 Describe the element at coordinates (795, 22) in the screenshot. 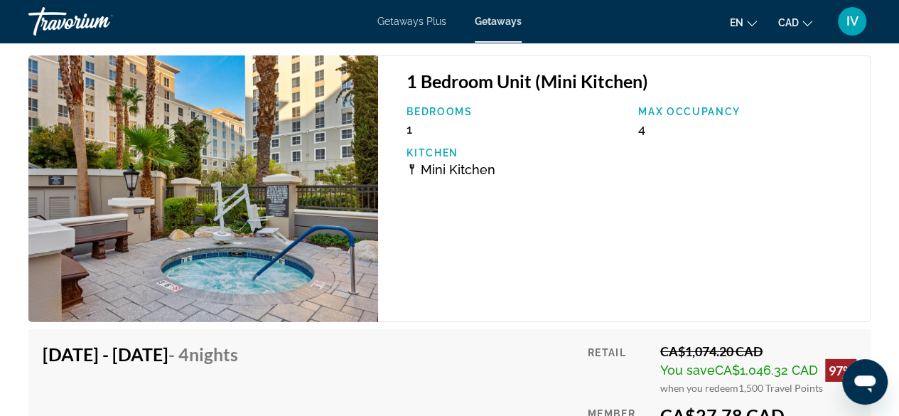

I see `button: Change currency` at that location.